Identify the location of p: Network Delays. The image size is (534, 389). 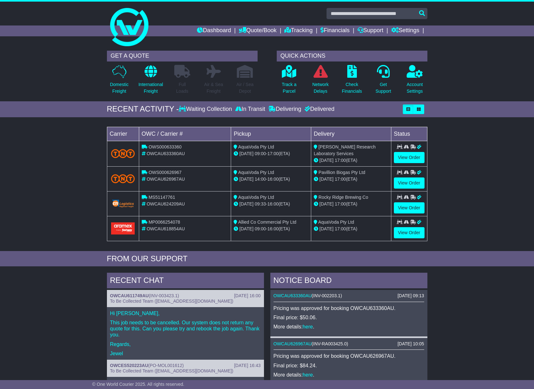
(320, 88).